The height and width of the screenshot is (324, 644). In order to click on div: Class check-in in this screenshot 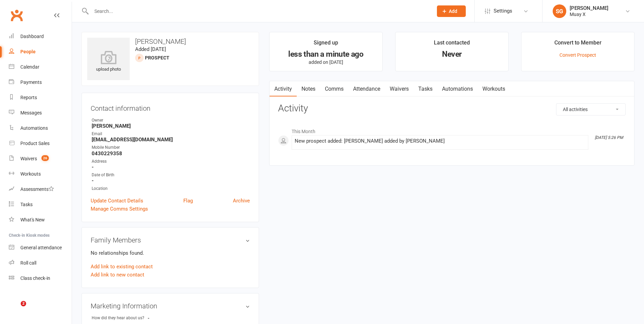, I will do `click(36, 278)`.